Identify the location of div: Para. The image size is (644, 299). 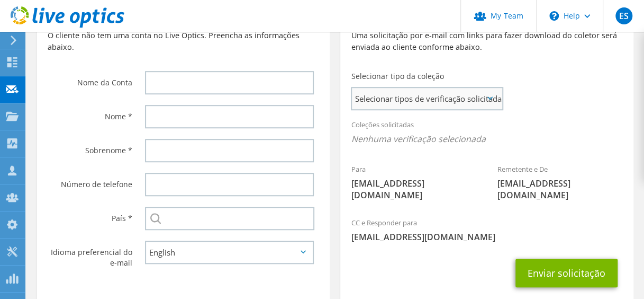
(413, 182).